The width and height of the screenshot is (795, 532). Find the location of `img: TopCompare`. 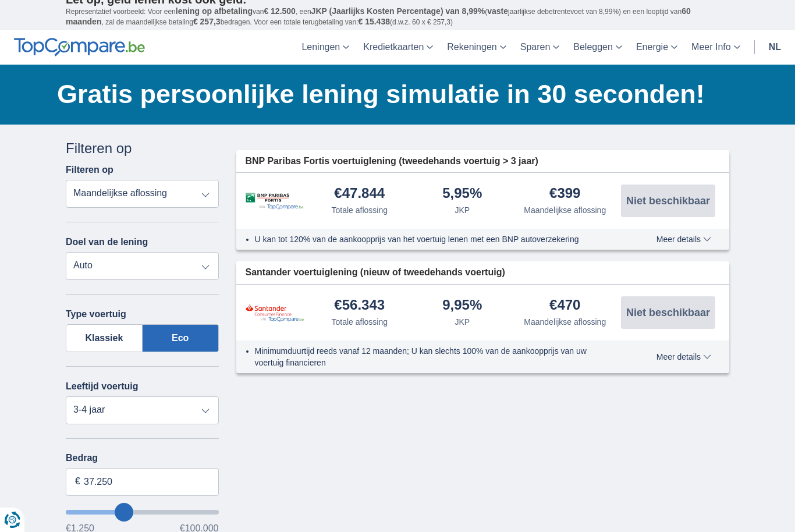

img: TopCompare is located at coordinates (79, 47).